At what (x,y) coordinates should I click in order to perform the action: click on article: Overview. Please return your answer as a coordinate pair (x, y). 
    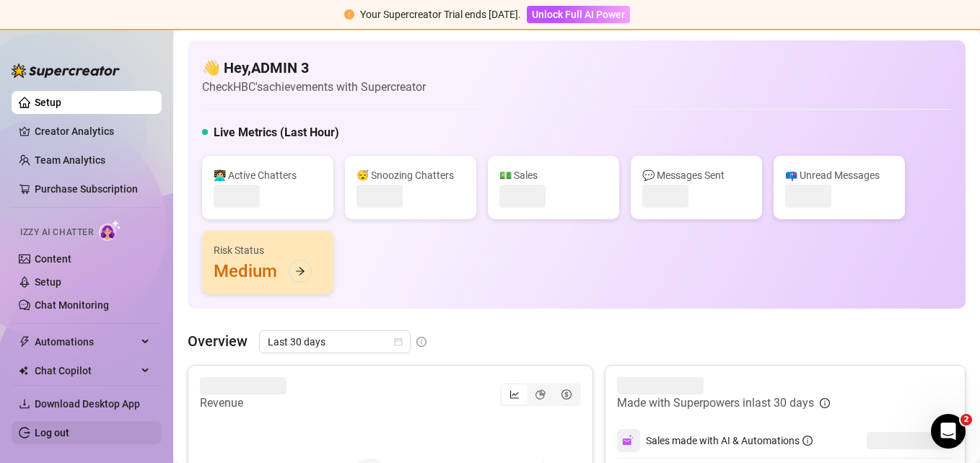
    Looking at the image, I should click on (217, 341).